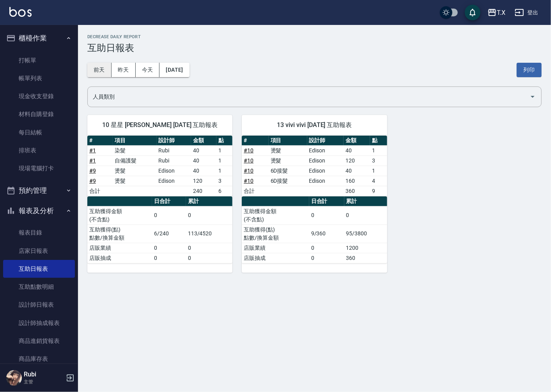  I want to click on td: 6, so click(224, 191).